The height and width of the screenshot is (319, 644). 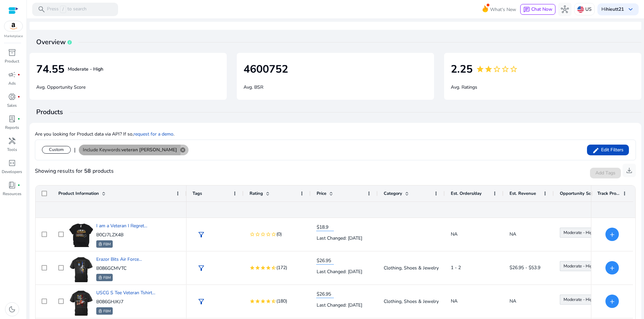 What do you see at coordinates (282, 301) in the screenshot?
I see `span: (180)` at bounding box center [282, 301].